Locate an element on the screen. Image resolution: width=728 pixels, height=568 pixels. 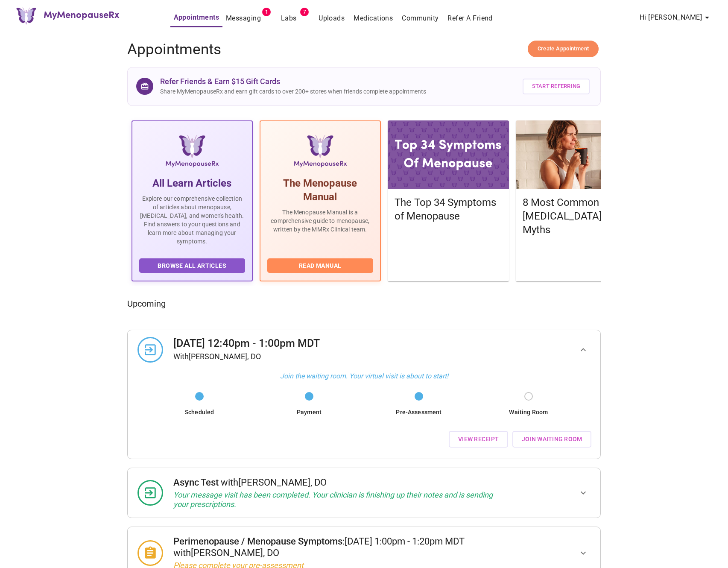
a: View Receipt is located at coordinates (478, 439).